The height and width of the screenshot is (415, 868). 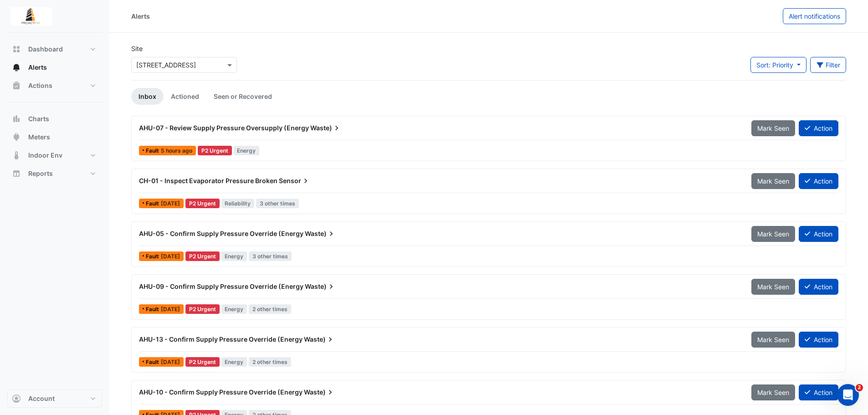 What do you see at coordinates (16, 67) in the screenshot?
I see `app-icon: Alerts` at bounding box center [16, 67].